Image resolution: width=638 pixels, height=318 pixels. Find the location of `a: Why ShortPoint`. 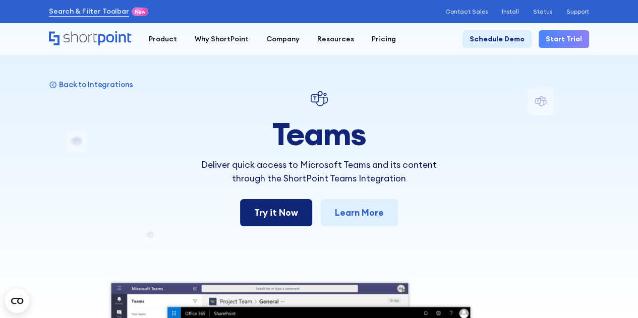

a: Why ShortPoint is located at coordinates (222, 39).